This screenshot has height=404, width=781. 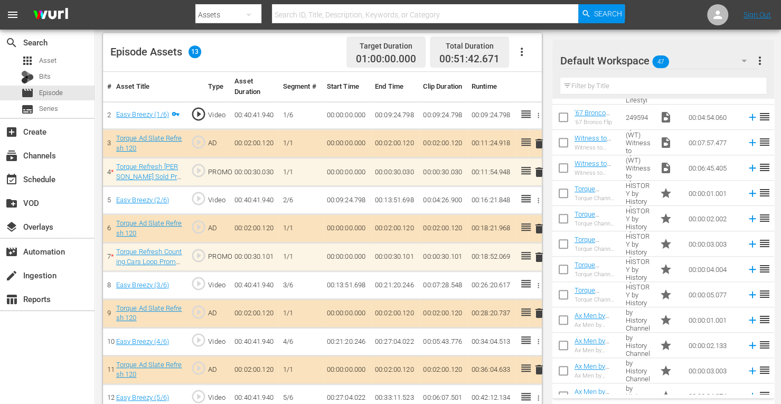 I want to click on td: 8, so click(x=107, y=285).